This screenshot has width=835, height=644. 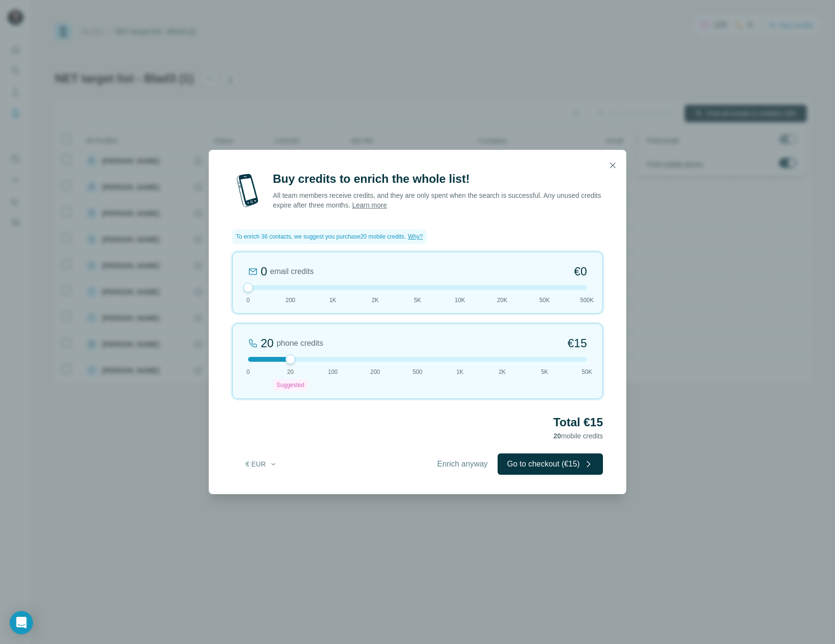 What do you see at coordinates (415, 237) in the screenshot?
I see `span: Why?` at bounding box center [415, 237].